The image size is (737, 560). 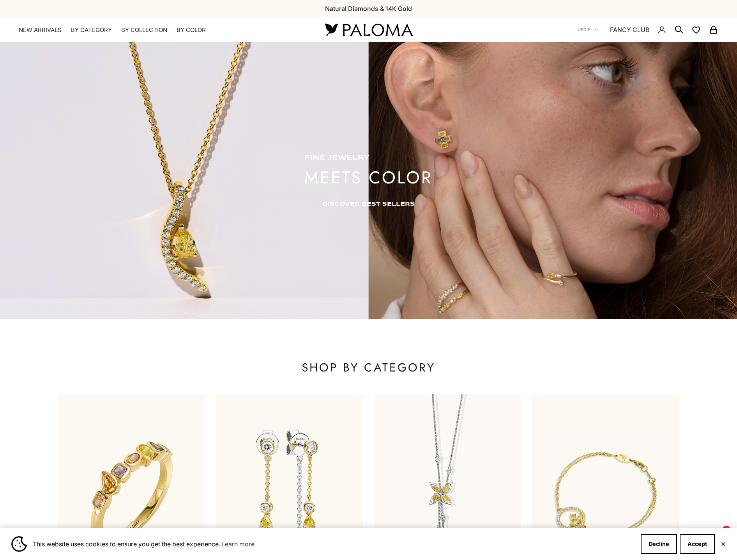 I want to click on a: DISCOVER BEST SELLERS, so click(x=368, y=204).